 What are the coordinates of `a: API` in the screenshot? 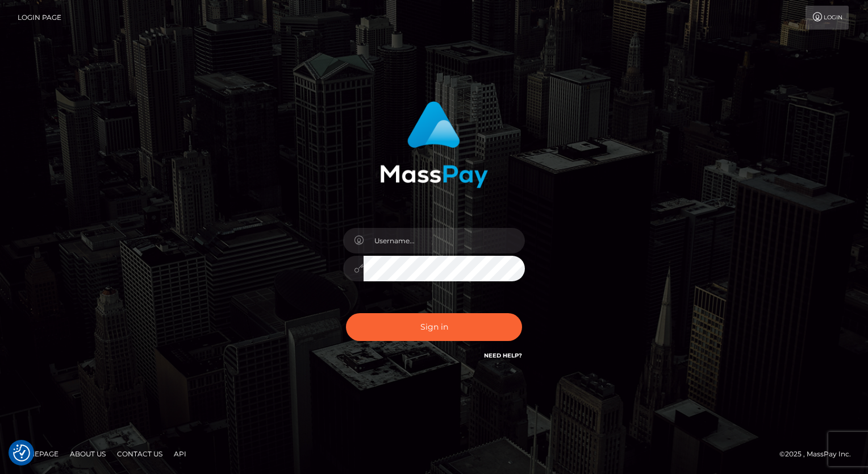 It's located at (180, 454).